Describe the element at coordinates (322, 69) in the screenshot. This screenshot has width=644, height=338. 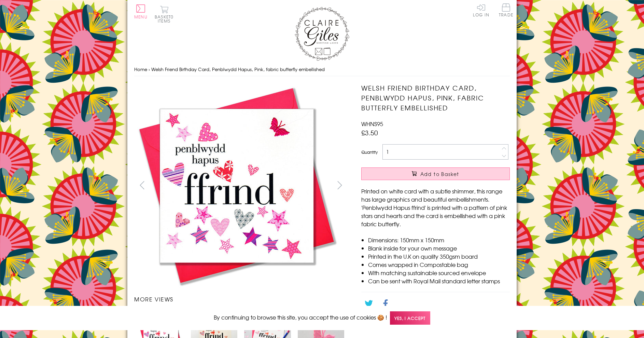
I see `nav: breadcrumbs` at that location.